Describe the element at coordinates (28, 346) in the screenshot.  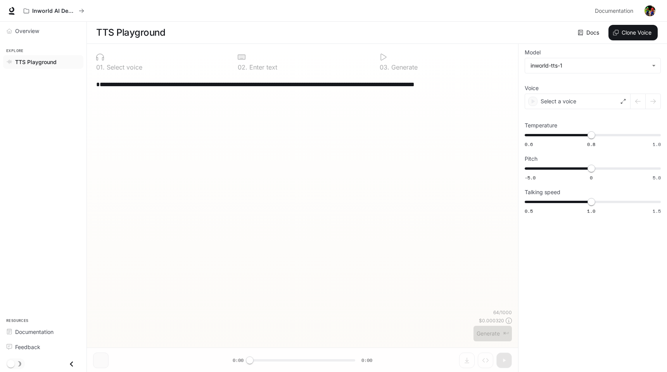
I see `span: Feedback` at that location.